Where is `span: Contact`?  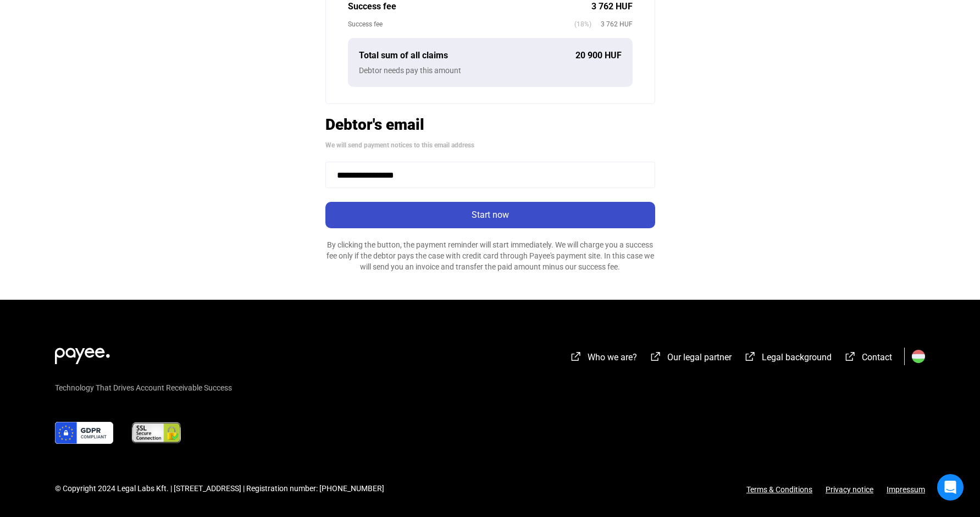
span: Contact is located at coordinates (877, 357).